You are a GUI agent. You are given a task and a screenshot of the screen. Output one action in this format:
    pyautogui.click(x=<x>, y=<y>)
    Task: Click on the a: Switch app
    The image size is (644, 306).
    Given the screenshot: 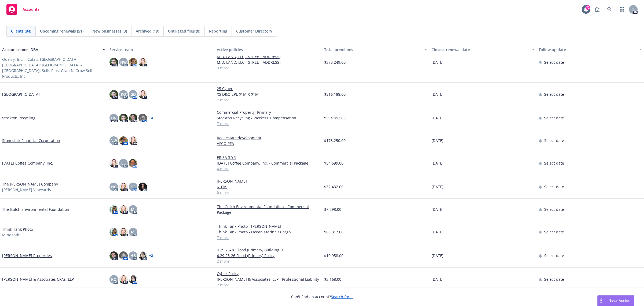 What is the action you would take?
    pyautogui.click(x=622, y=9)
    